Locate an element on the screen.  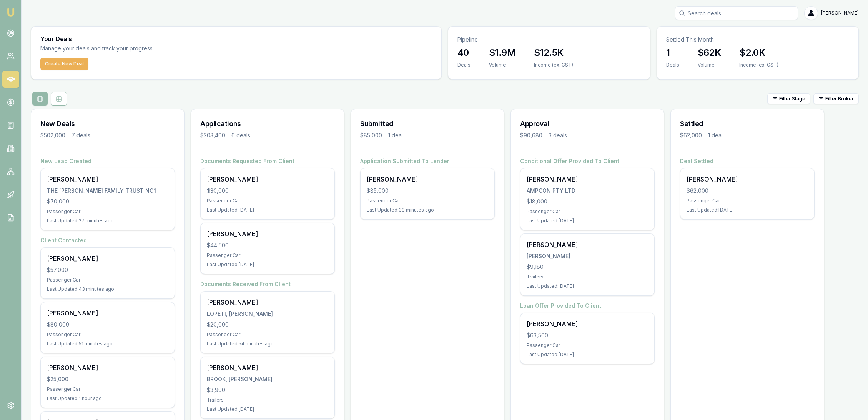
h4: Deal Settled is located at coordinates (747, 161).